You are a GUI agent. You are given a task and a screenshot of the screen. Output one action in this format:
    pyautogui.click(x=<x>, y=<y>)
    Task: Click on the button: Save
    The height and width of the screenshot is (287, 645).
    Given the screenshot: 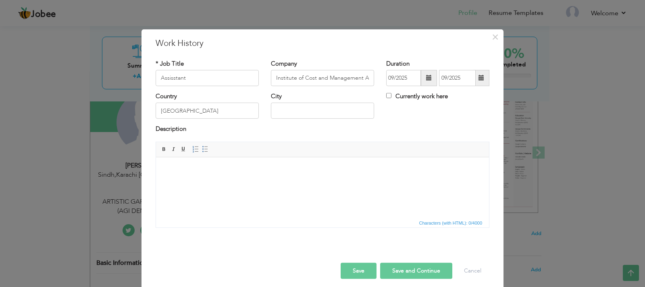 What is the action you would take?
    pyautogui.click(x=358, y=271)
    